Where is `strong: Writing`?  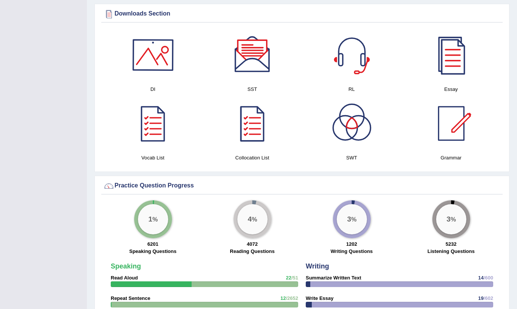
strong: Writing is located at coordinates (318, 266).